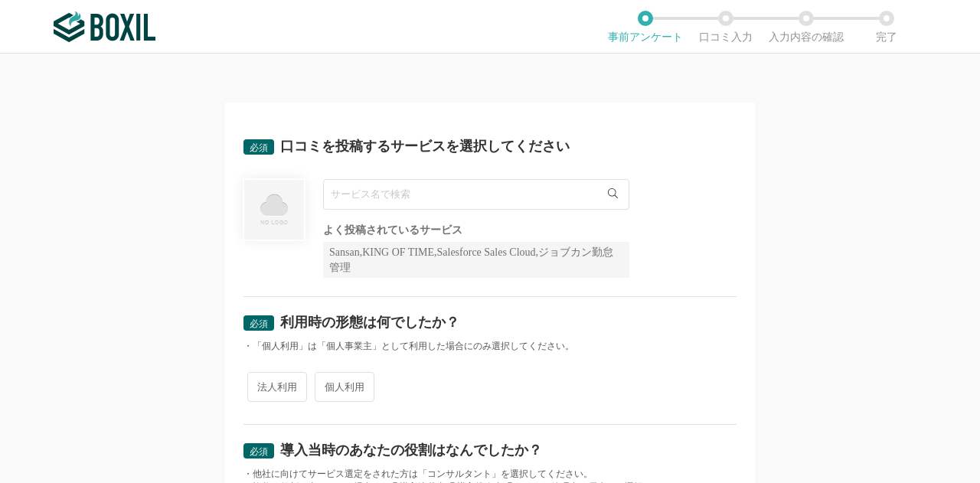  I want to click on input: サービス名で検索, so click(476, 195).